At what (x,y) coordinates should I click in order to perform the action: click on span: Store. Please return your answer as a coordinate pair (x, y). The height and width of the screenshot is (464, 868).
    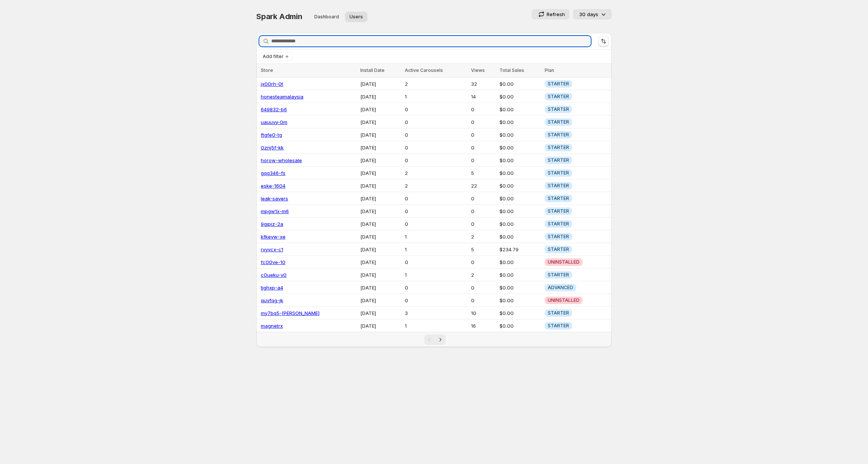
    Looking at the image, I should click on (267, 70).